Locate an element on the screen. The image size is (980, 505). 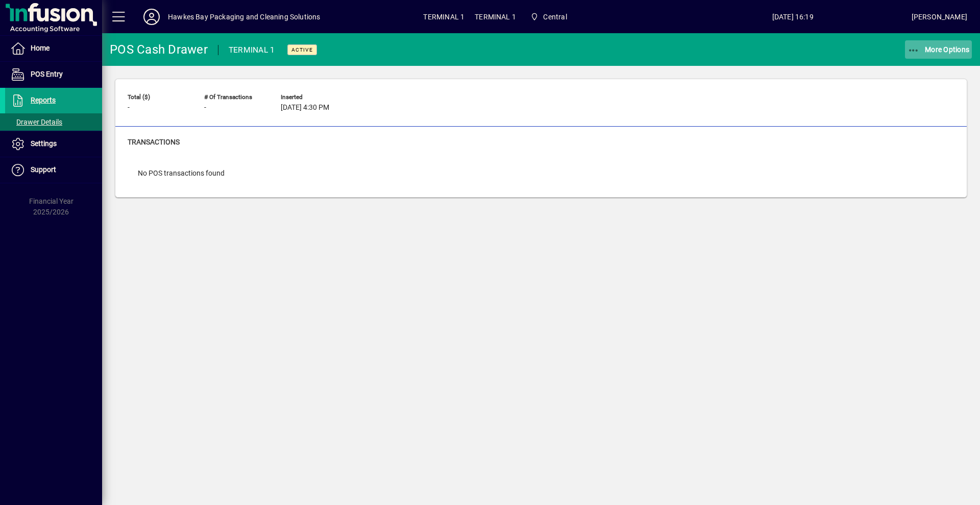
span: Transactions is located at coordinates (153, 142).